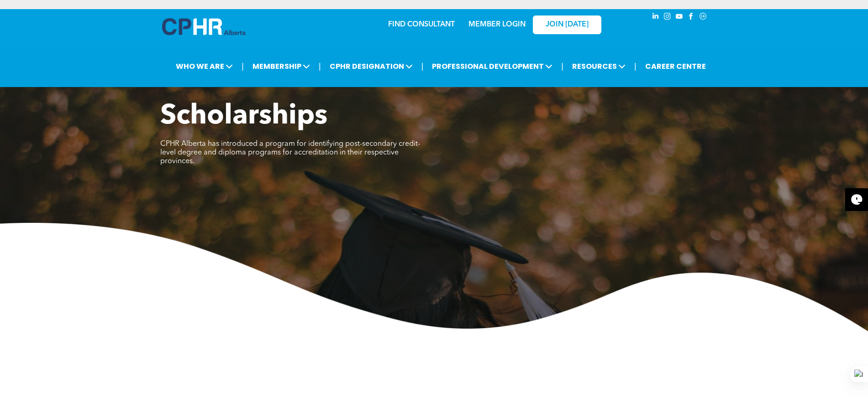 Image resolution: width=868 pixels, height=396 pixels. I want to click on span: Scholarships, so click(244, 117).